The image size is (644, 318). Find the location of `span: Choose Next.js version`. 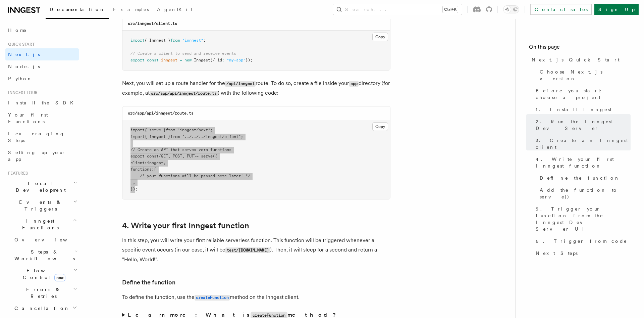

span: Choose Next.js version is located at coordinates (585, 75).